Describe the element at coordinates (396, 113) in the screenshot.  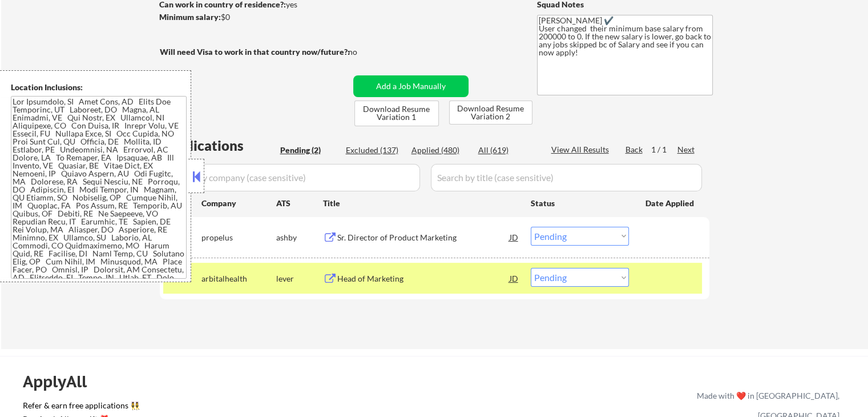
I see `button: Download Resume Variation 1` at that location.